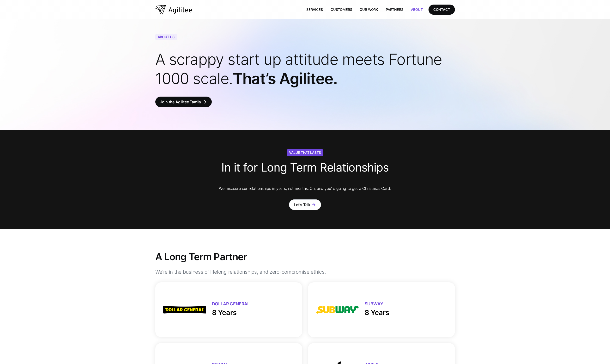  Describe the element at coordinates (417, 9) in the screenshot. I see `a: About` at that location.